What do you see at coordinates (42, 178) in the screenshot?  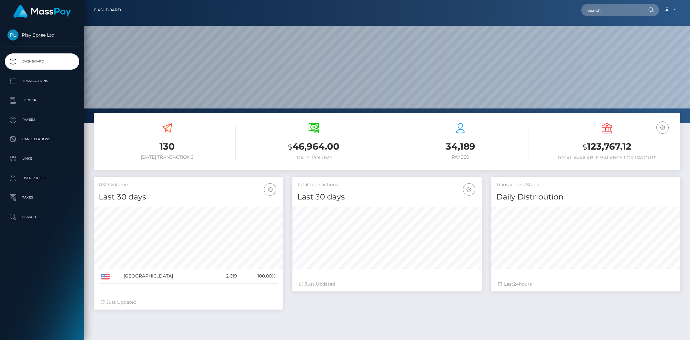 I see `p: User Profile` at bounding box center [42, 178].